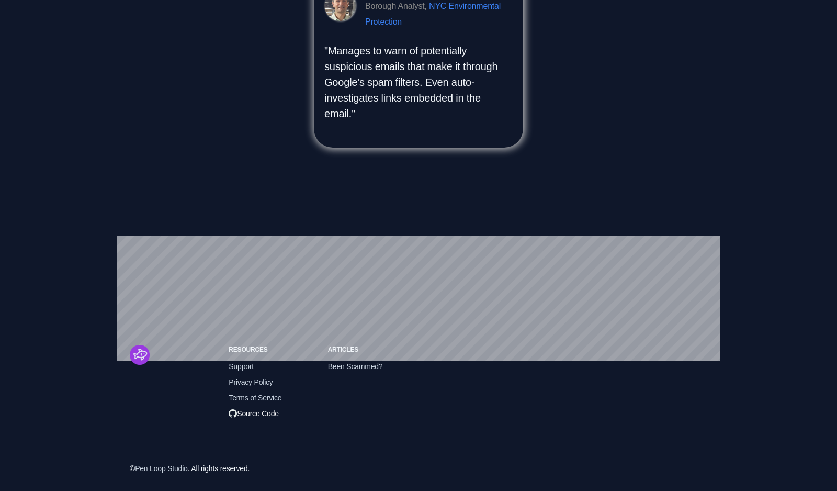 The height and width of the screenshot is (491, 837). Describe the element at coordinates (189, 468) in the screenshot. I see `div: © . All rights reserved.` at that location.